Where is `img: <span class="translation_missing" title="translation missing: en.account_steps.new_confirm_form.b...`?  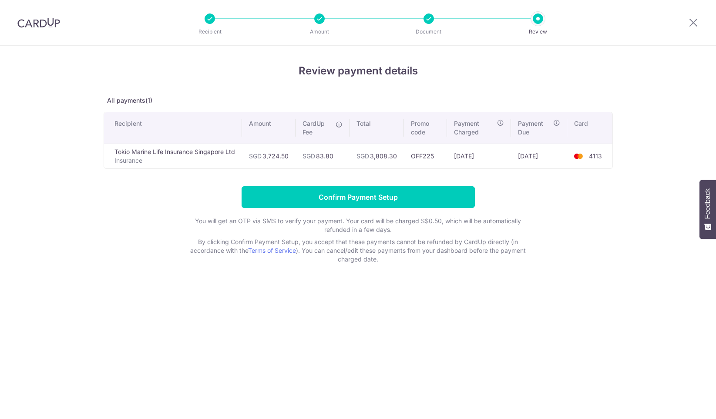 img: <span class="translation_missing" title="translation missing: en.account_steps.new_confirm_form.b... is located at coordinates (578, 156).